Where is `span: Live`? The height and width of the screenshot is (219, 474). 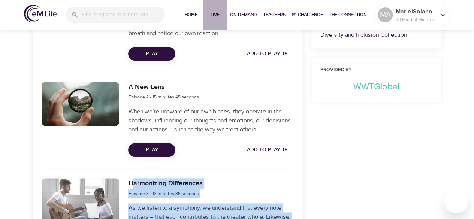
span: Live is located at coordinates (215, 15).